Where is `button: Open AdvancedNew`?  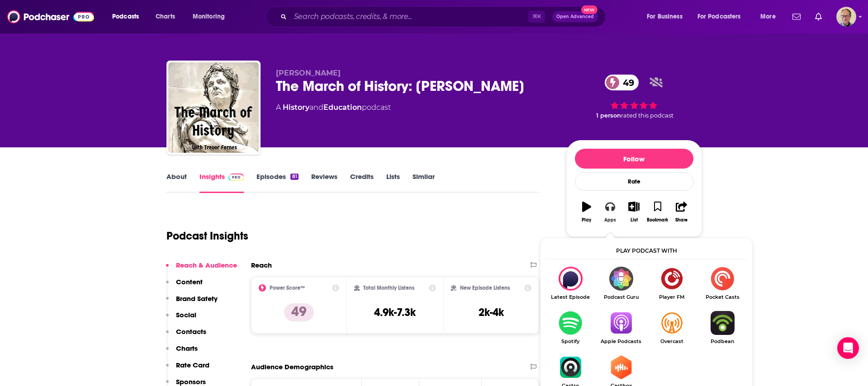
button: Open AdvancedNew is located at coordinates (575, 17).